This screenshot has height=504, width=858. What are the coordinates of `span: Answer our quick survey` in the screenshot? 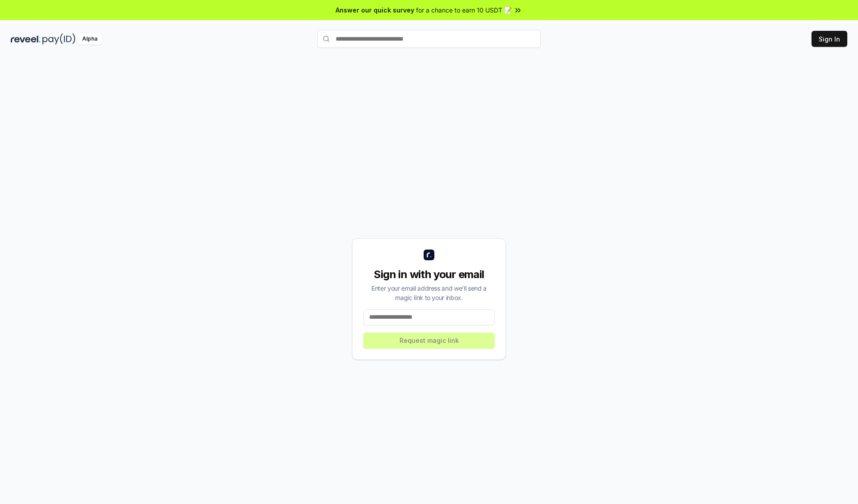 It's located at (375, 10).